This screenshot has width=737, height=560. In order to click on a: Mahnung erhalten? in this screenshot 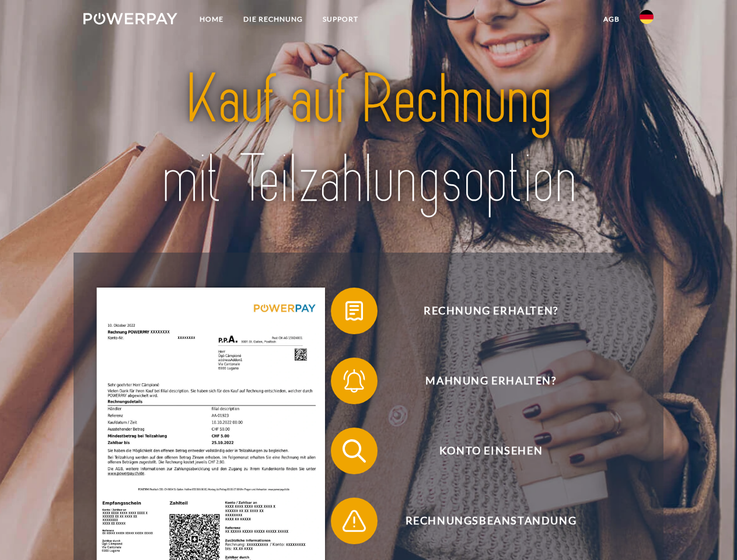, I will do `click(483, 381)`.